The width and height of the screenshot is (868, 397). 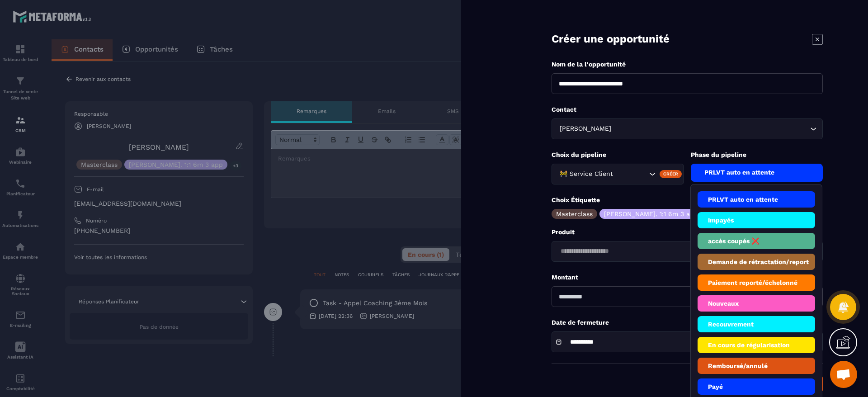 What do you see at coordinates (611, 39) in the screenshot?
I see `p: Créer une opportunité` at bounding box center [611, 39].